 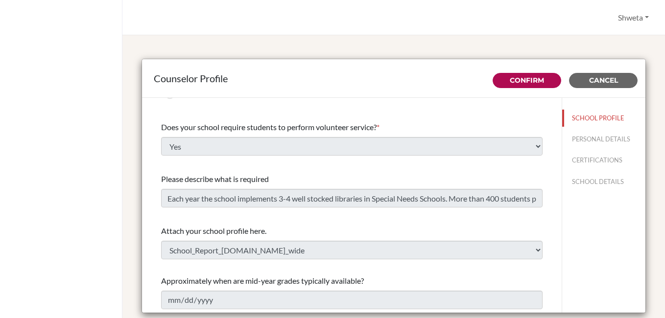 I want to click on button: SCHOOL PROFILE, so click(x=604, y=118).